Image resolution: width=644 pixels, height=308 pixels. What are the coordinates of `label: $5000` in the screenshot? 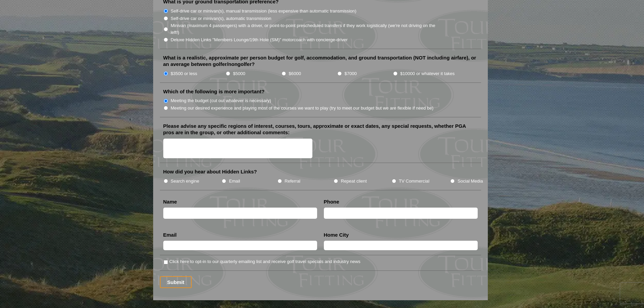 It's located at (239, 74).